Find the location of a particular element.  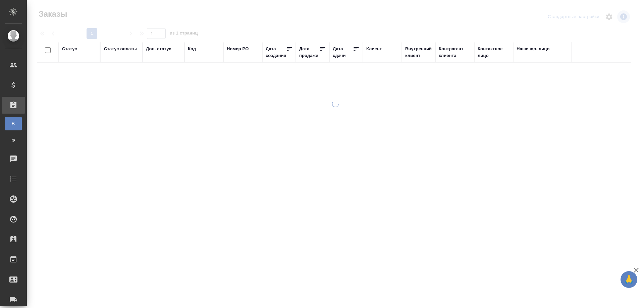

div: Дата создания is located at coordinates (275, 52).